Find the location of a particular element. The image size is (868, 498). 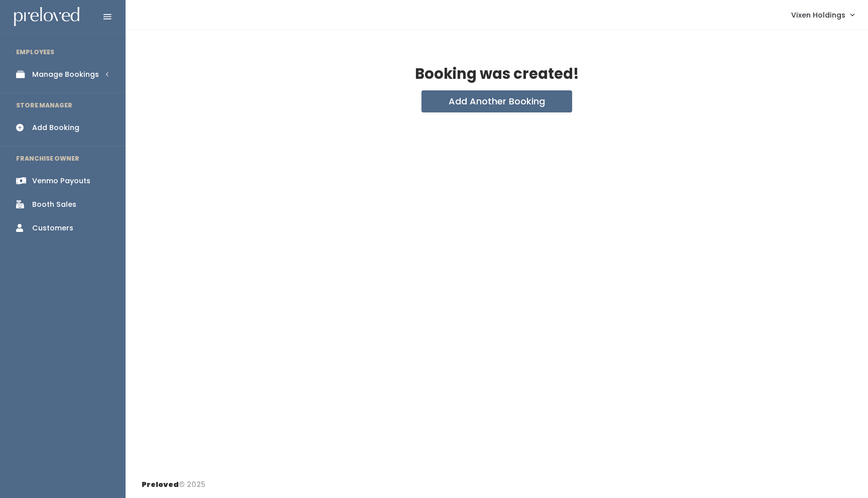

h2: Booking was created! is located at coordinates (497, 74).